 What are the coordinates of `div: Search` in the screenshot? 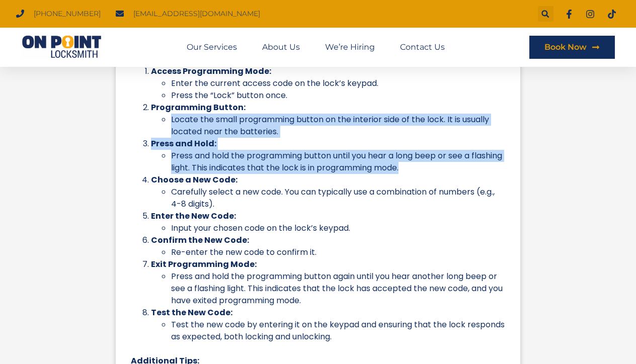 It's located at (545, 14).